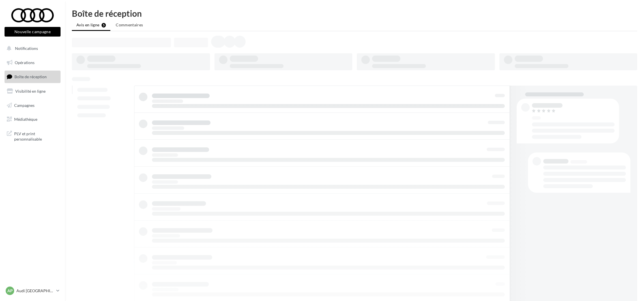 The height and width of the screenshot is (301, 644). What do you see at coordinates (33, 136) in the screenshot?
I see `a: PLV et print personnalisable` at bounding box center [33, 136].